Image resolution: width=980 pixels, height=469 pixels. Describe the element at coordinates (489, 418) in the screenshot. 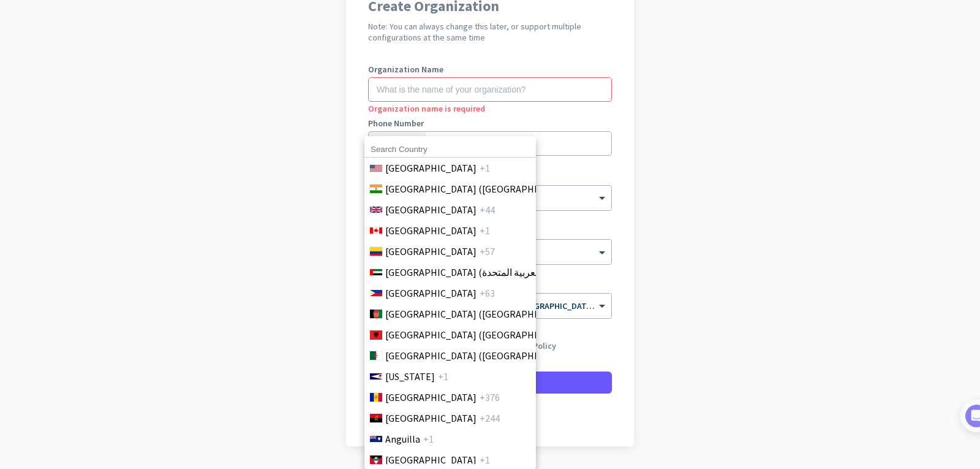

I see `span: +244` at that location.